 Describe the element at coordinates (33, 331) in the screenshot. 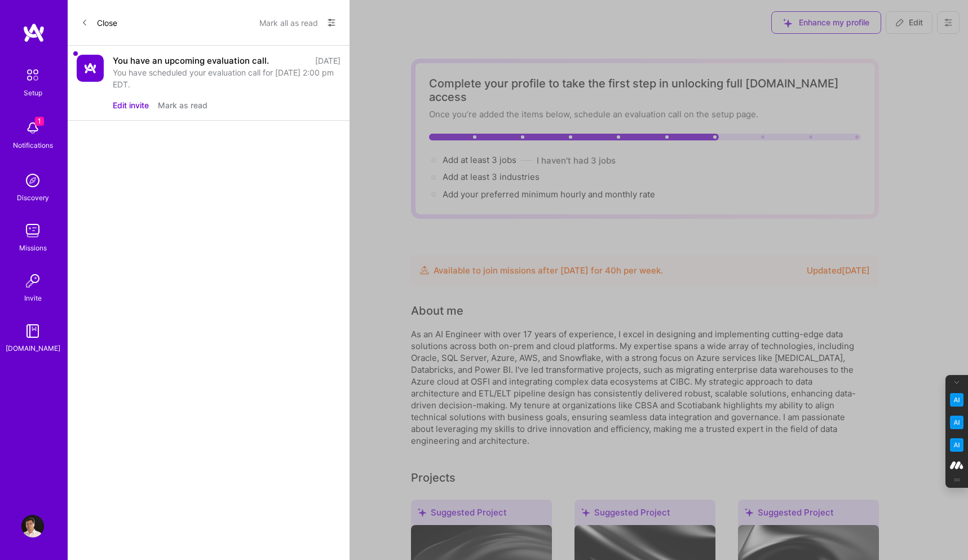

I see `img: guide book` at that location.